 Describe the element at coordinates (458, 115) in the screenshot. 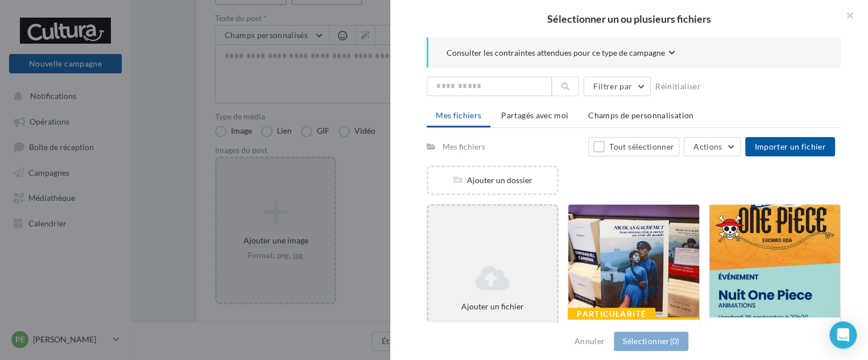

I see `span: Mes fichiers` at that location.